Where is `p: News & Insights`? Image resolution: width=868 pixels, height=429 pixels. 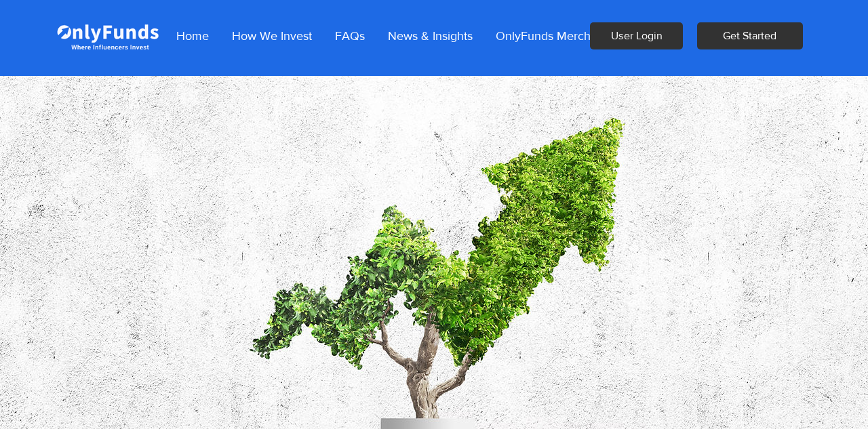 p: News & Insights is located at coordinates (430, 36).